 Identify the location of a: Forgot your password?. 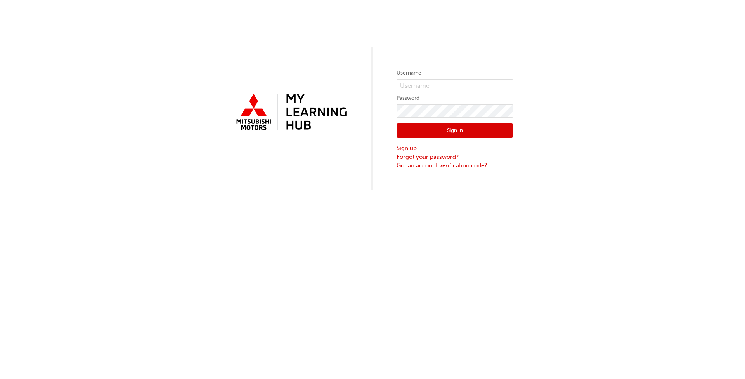
(455, 157).